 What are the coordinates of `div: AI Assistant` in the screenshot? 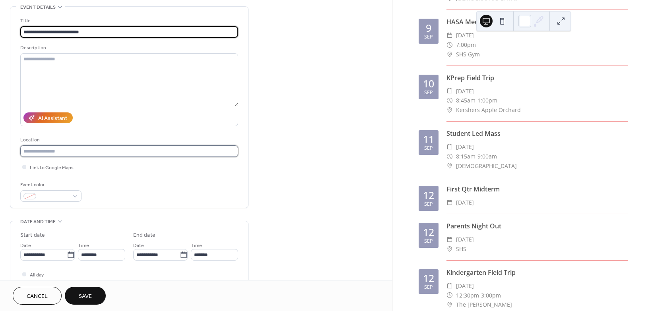 It's located at (53, 119).